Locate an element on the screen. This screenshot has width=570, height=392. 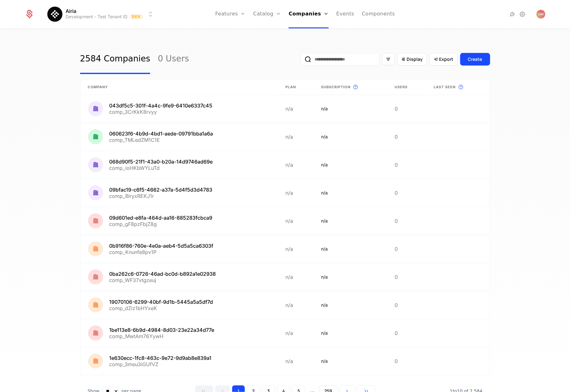
button: Export is located at coordinates (443, 59).